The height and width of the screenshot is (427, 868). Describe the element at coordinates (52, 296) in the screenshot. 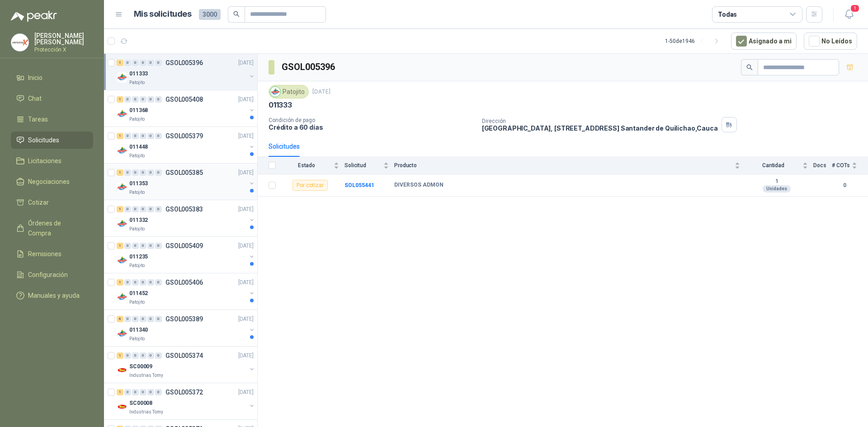

I see `a: Manuales y ayuda` at that location.